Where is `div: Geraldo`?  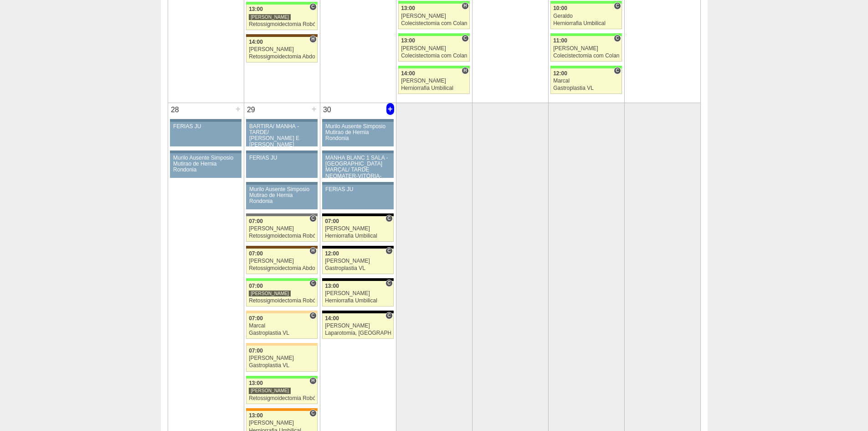
div: Geraldo is located at coordinates (586, 16).